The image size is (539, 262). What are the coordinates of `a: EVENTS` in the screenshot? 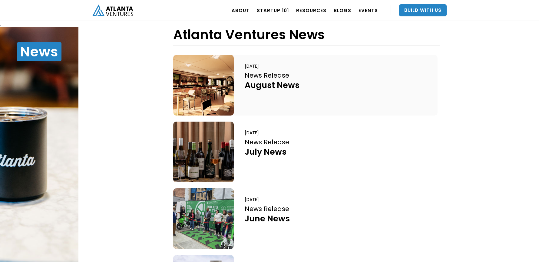 It's located at (369, 10).